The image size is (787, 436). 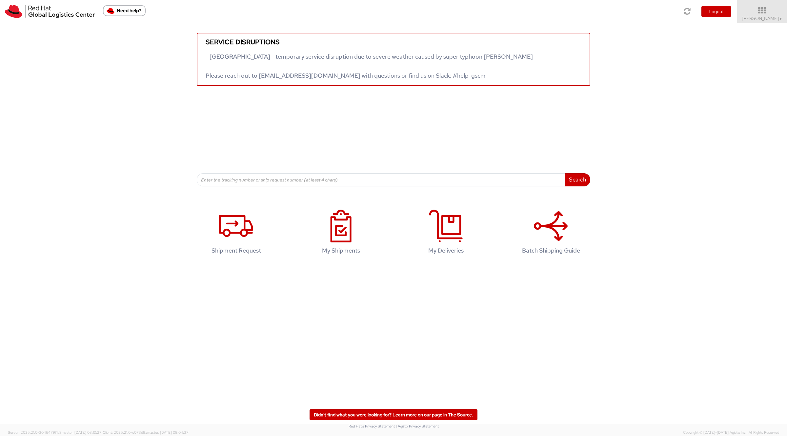 I want to click on input: Enter the tracking number or ship request number (at least 4 chars), so click(x=381, y=180).